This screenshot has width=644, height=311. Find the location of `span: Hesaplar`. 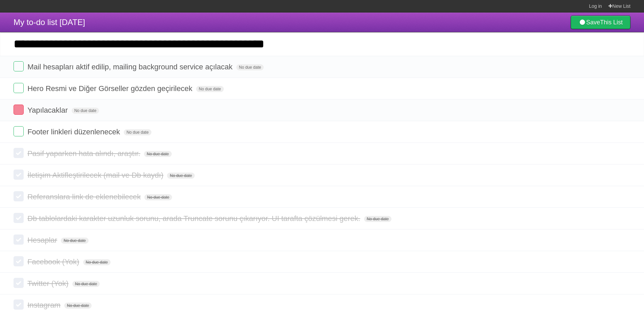

span: Hesaplar is located at coordinates (43, 240).